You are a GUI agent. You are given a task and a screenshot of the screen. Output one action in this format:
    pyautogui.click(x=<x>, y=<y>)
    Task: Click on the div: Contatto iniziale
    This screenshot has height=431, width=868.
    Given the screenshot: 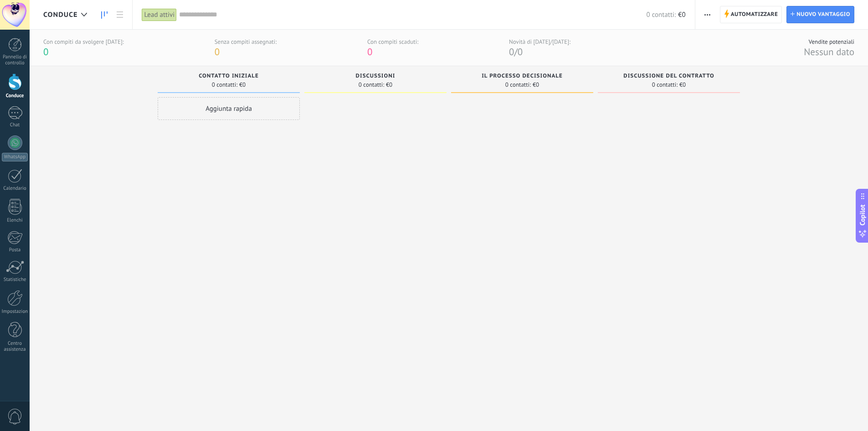 What is the action you would take?
    pyautogui.click(x=228, y=77)
    